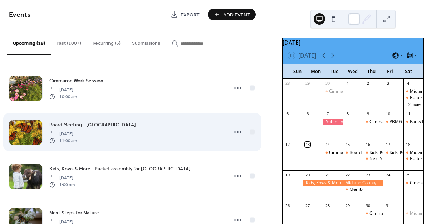  What do you see at coordinates (353, 152) in the screenshot?
I see `div: Board Meeting - Midland` at bounding box center [353, 152].